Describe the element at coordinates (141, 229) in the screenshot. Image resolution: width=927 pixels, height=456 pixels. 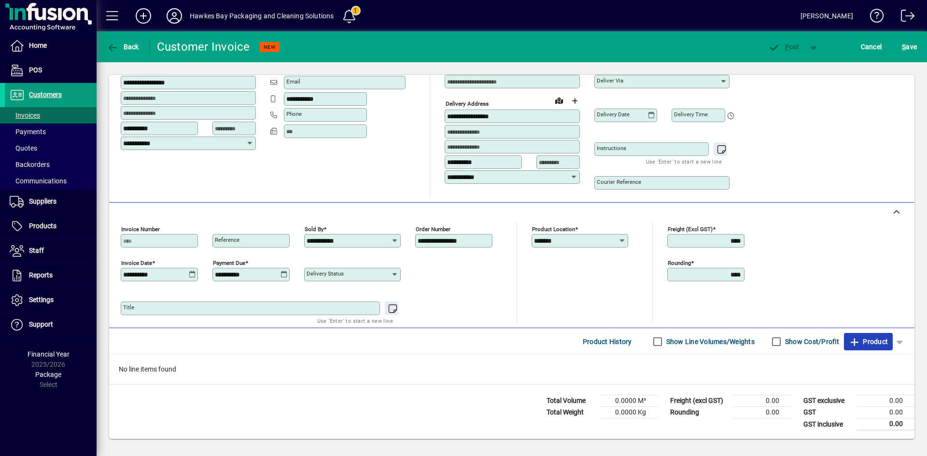
I see `mat-label: Invoice number` at that location.